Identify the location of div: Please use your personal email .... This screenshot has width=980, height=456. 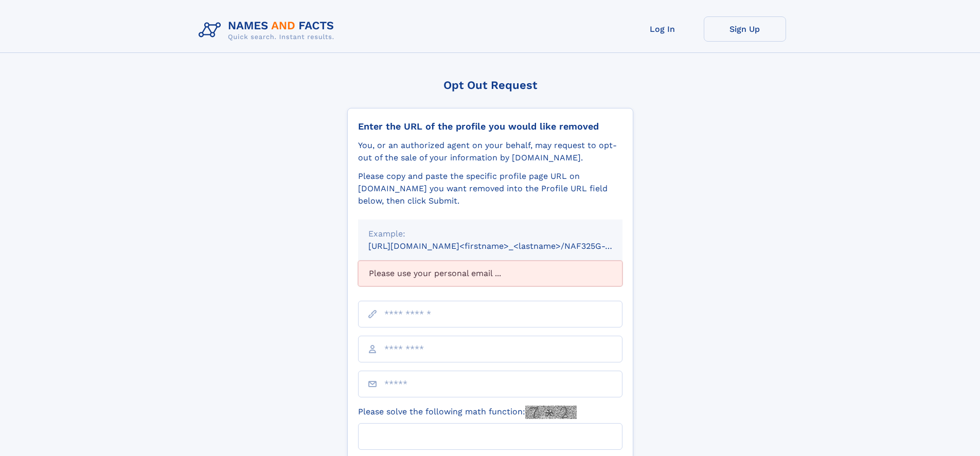
(490, 273).